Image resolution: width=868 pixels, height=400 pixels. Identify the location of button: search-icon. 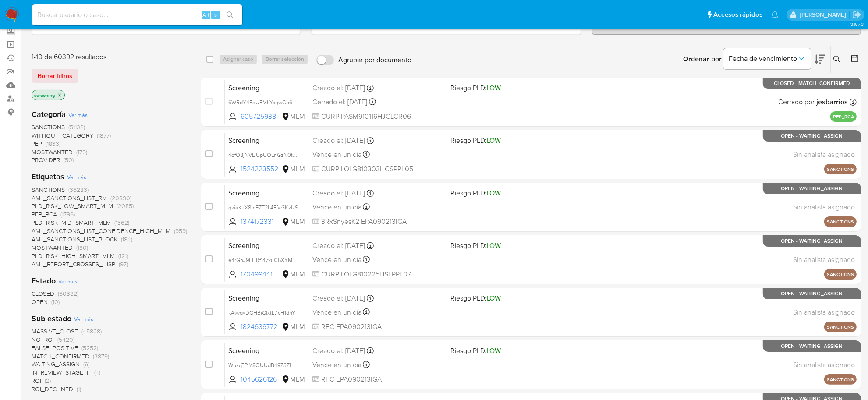
(230, 15).